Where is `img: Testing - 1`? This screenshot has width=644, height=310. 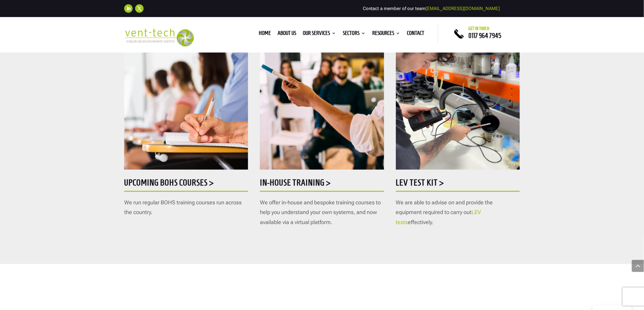 img: Testing - 1 is located at coordinates (458, 90).